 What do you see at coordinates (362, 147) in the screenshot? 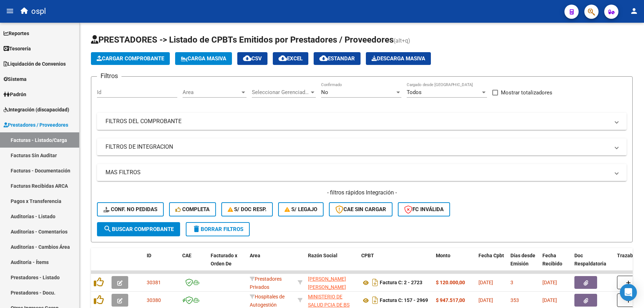
I see `mat-expansion-panel-header: FILTROS DE INTEGRACION` at bounding box center [362, 147].